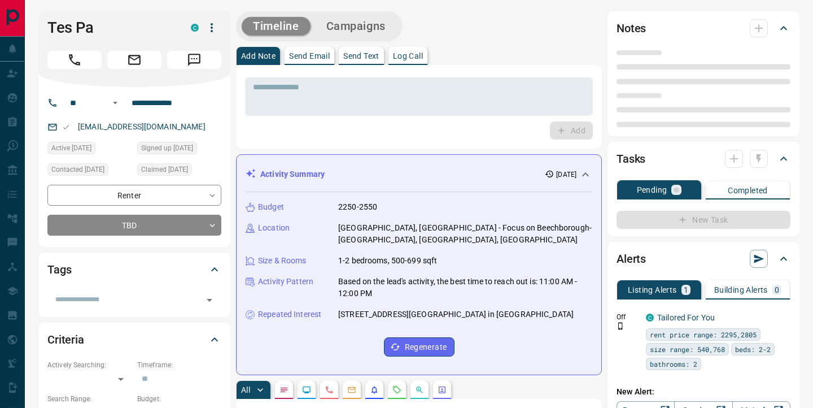 The width and height of the screenshot is (813, 408). I want to click on p: Location, so click(274, 228).